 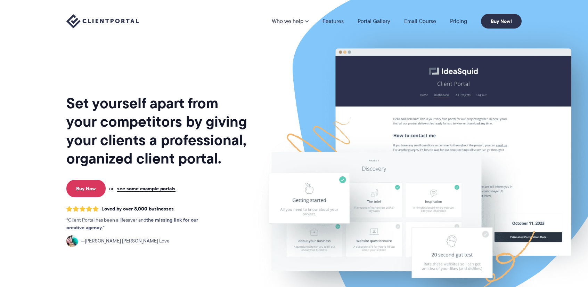 I want to click on a: Buy Now, so click(x=86, y=188).